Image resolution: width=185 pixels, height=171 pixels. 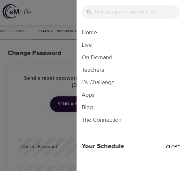 What do you see at coordinates (131, 45) in the screenshot?
I see `li: Live` at bounding box center [131, 45].